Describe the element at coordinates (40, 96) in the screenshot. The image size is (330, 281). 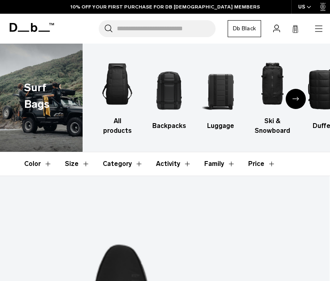
I see `h1: Surf Bags` at that location.